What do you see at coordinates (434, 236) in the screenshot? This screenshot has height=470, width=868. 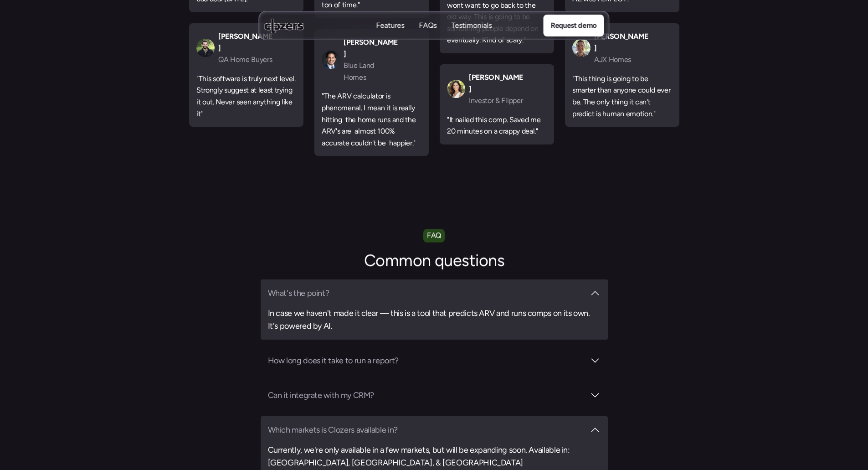 I see `p: FAQ` at bounding box center [434, 236].